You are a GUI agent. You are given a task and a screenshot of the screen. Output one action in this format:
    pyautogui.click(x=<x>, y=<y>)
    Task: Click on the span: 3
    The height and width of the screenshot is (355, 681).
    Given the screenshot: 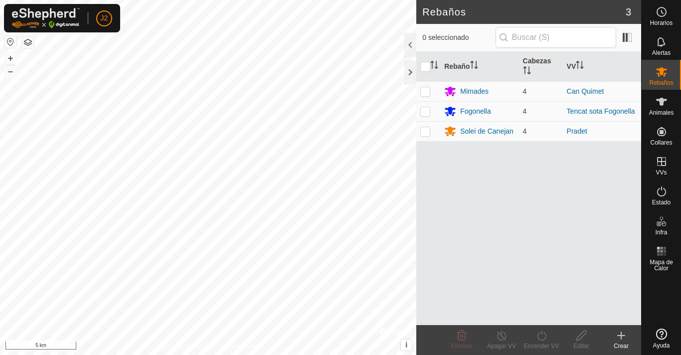 What is the action you would take?
    pyautogui.click(x=629, y=12)
    